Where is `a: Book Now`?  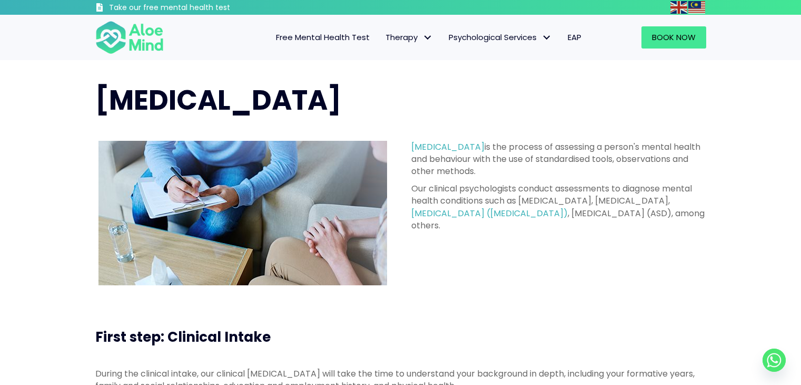
a: Book Now is located at coordinates (674, 37).